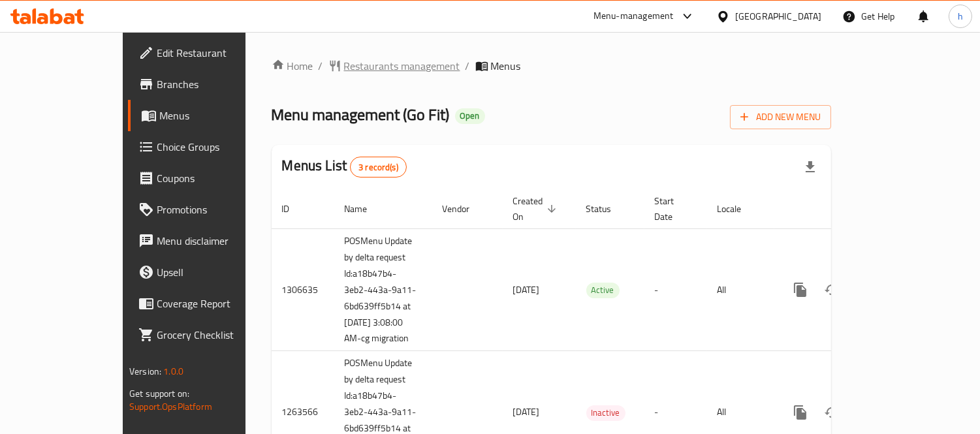 The width and height of the screenshot is (980, 434). Describe the element at coordinates (673, 209) in the screenshot. I see `span: Start Date` at that location.